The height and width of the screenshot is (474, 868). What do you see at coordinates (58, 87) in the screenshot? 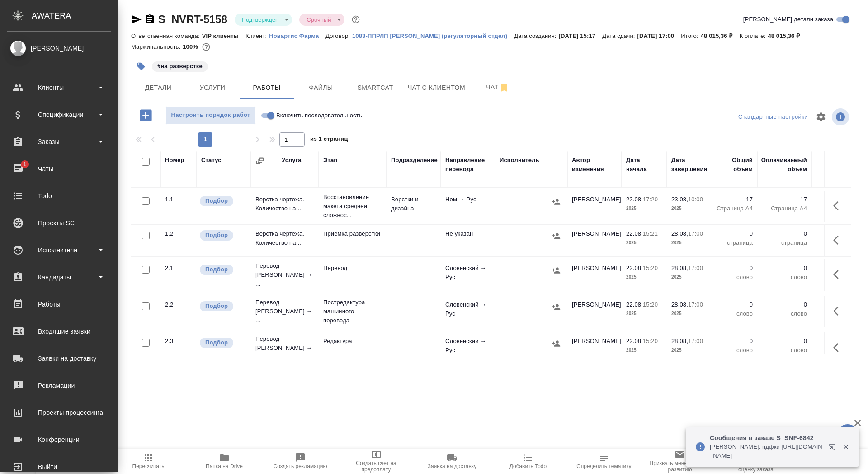
I see `div: Клиенты` at bounding box center [58, 87].